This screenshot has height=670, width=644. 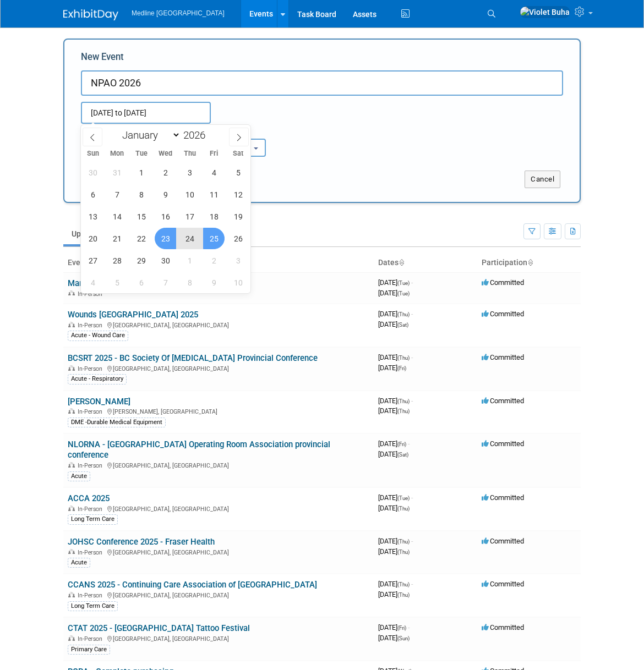 I want to click on span: Wed, so click(x=166, y=154).